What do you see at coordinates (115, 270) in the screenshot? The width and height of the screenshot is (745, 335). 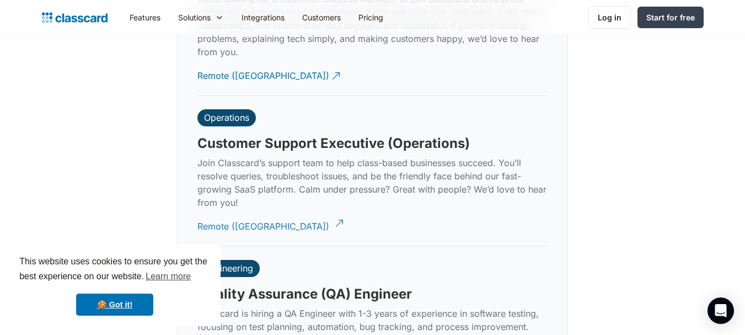 I see `span: This website uses cookies to ensure you get the best experience on our website.` at bounding box center [115, 270].